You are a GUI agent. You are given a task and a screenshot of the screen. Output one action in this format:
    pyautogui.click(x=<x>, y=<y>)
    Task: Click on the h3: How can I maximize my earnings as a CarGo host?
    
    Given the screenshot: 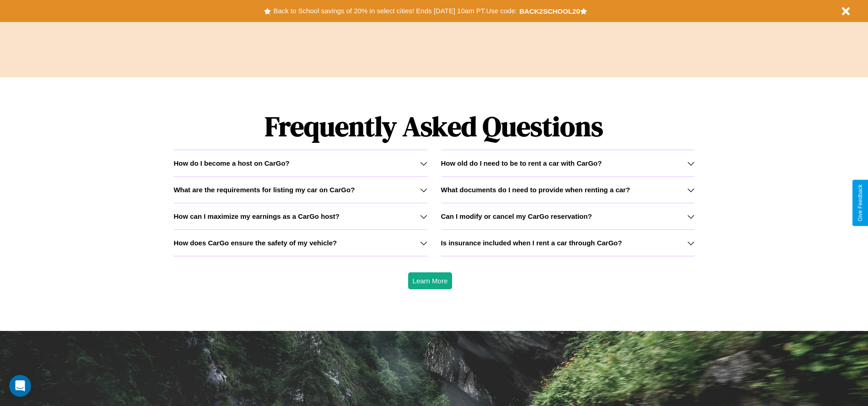 What is the action you would take?
    pyautogui.click(x=256, y=216)
    